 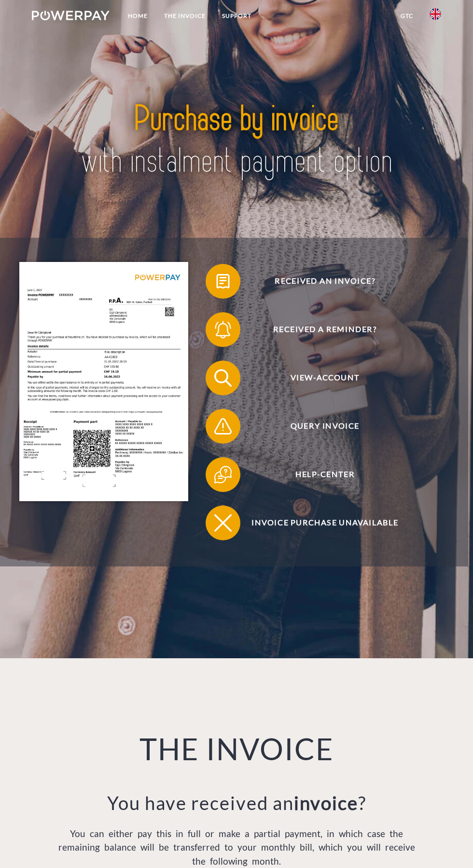 What do you see at coordinates (223, 522) in the screenshot?
I see `img: qb_close.svg` at bounding box center [223, 522].